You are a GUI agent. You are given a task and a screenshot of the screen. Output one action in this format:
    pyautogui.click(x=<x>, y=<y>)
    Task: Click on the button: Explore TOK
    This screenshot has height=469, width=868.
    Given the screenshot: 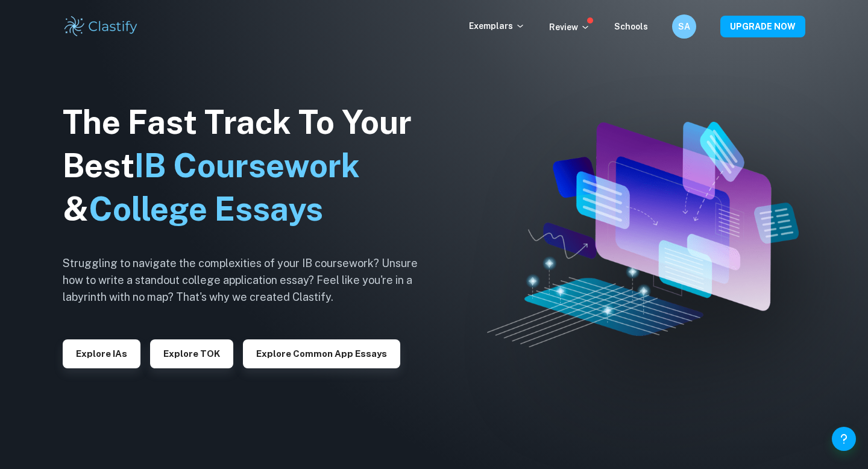 What is the action you would take?
    pyautogui.click(x=192, y=354)
    